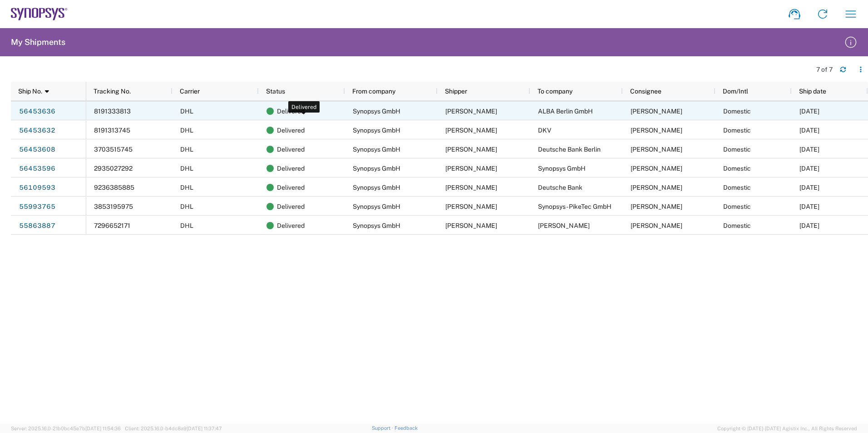  I want to click on a: 55993765, so click(37, 207).